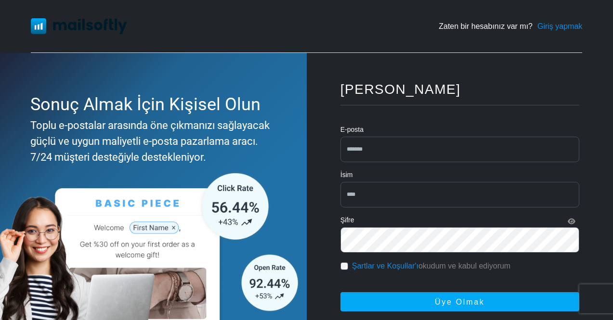 The width and height of the screenshot is (613, 320). I want to click on font: Şartlar ve Koşullar'ı, so click(386, 266).